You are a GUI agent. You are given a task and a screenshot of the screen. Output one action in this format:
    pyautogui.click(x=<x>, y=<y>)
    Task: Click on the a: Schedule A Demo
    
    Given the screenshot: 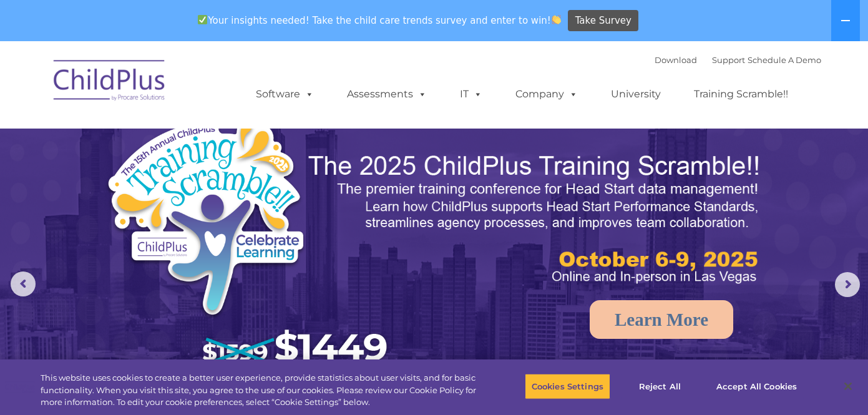 What is the action you would take?
    pyautogui.click(x=784, y=60)
    